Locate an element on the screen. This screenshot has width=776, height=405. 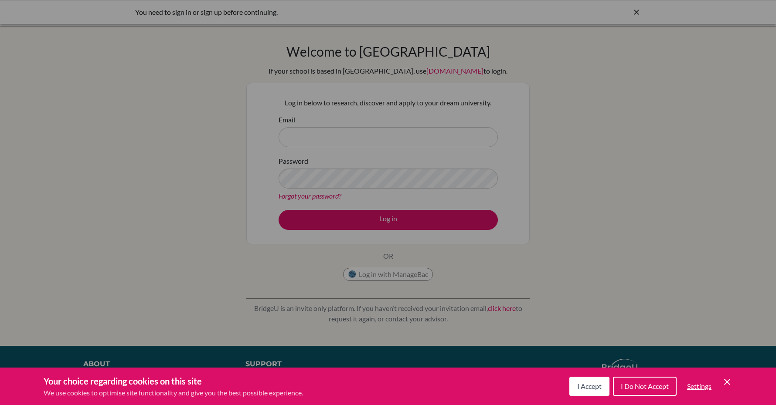
p: We use cookies to optimise site functionality and give you the best possible experience. is located at coordinates (173, 393).